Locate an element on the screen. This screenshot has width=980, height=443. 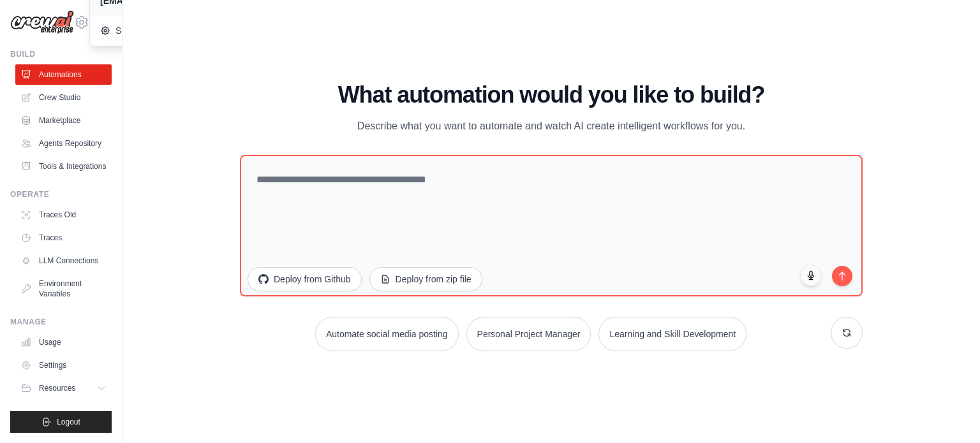
button: Deploy from Github is located at coordinates (304, 279).